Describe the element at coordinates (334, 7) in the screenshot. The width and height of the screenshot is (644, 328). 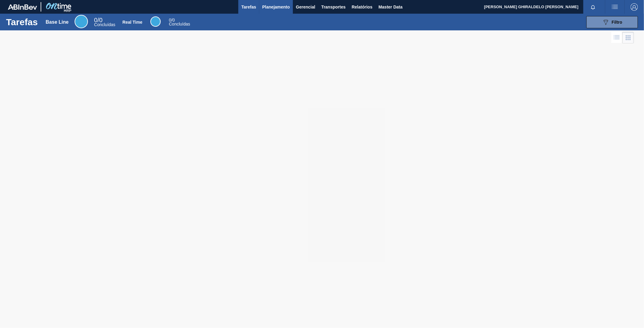
I see `span: Transportes` at that location.